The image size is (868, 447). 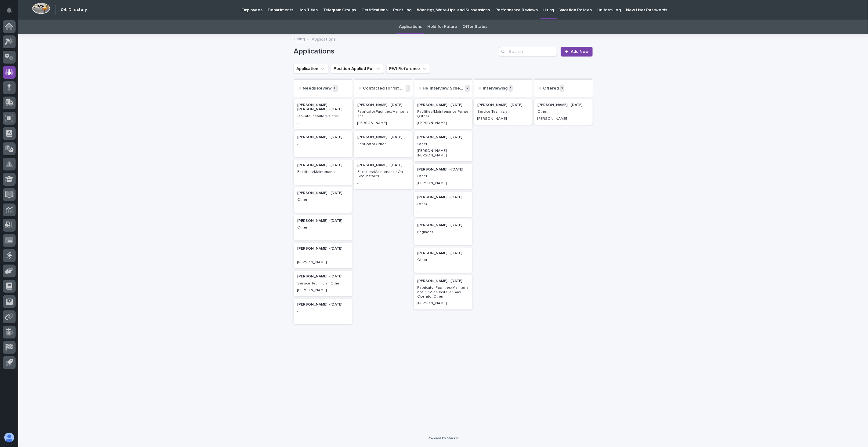 I want to click on p: Fabricator,Facilities/Maintenance,On-Site Installer,Saw Operator,Other, so click(x=443, y=292).